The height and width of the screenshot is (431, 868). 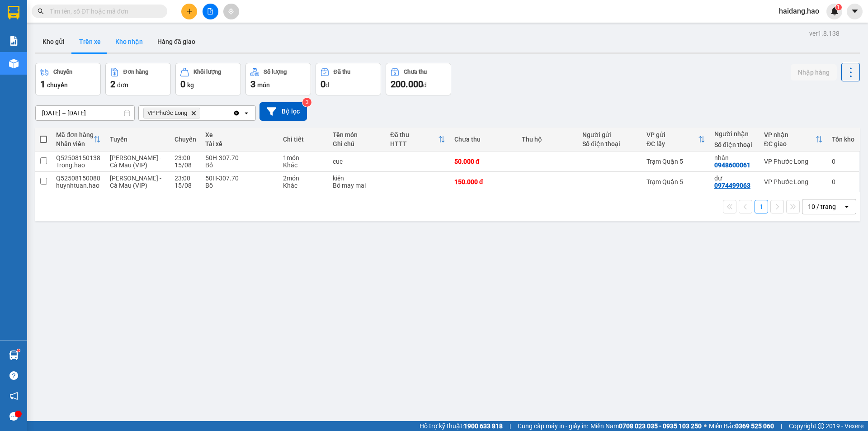 What do you see at coordinates (14, 13) in the screenshot?
I see `img: logo-vxr` at bounding box center [14, 13].